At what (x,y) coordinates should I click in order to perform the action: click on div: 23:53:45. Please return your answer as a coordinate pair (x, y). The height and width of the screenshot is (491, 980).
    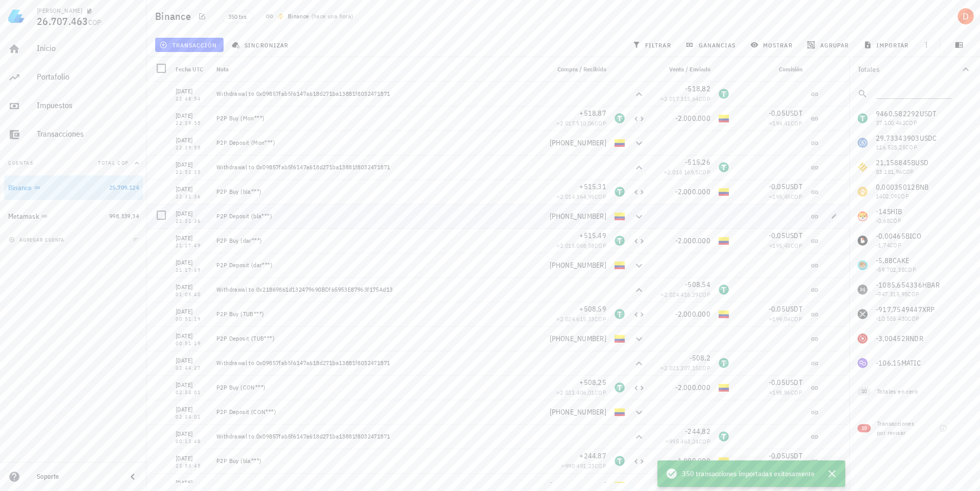
    Looking at the image, I should click on (192, 466).